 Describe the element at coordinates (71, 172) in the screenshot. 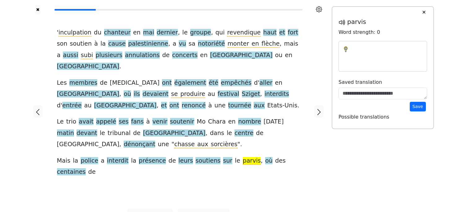

I see `span: centaines` at that location.